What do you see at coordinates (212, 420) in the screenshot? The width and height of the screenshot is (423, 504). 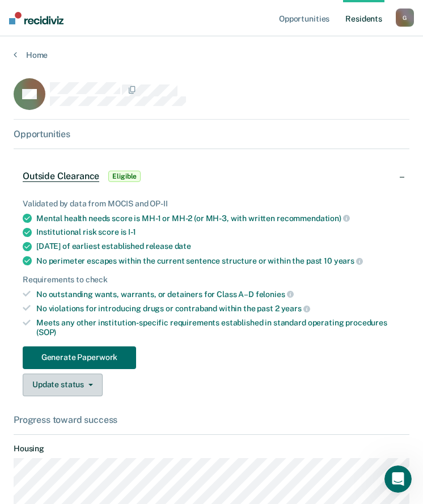 I see `div: Progress toward success` at bounding box center [212, 420].